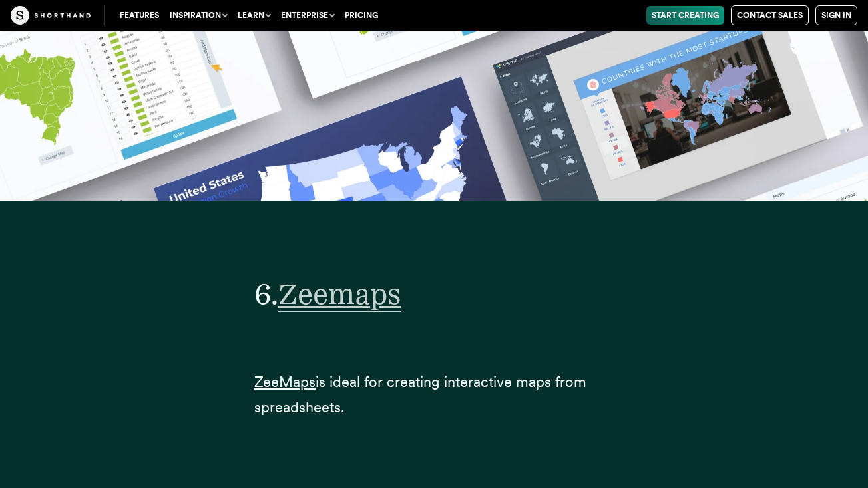 The height and width of the screenshot is (488, 868). Describe the element at coordinates (254, 16) in the screenshot. I see `button: Learn` at that location.